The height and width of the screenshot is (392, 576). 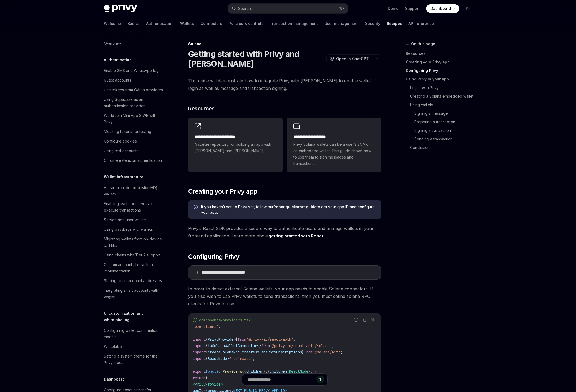 What do you see at coordinates (129, 229) in the screenshot?
I see `div: Using passkeys with wallets` at bounding box center [129, 229].